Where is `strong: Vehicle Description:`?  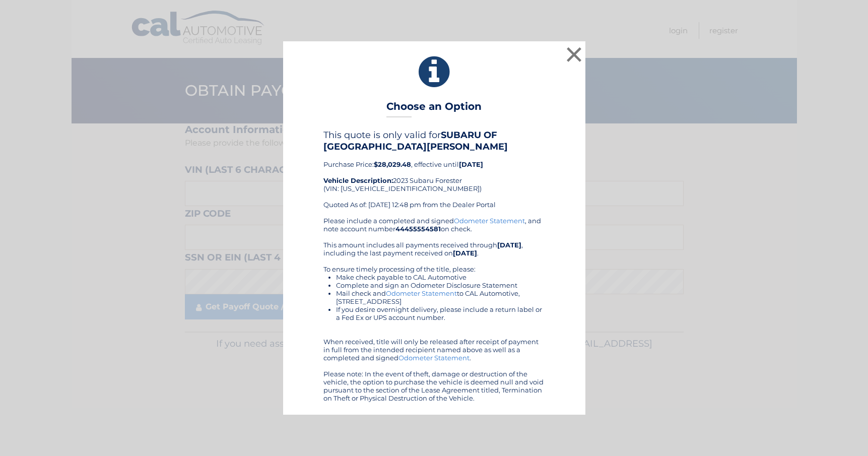
strong: Vehicle Description: is located at coordinates (358, 180).